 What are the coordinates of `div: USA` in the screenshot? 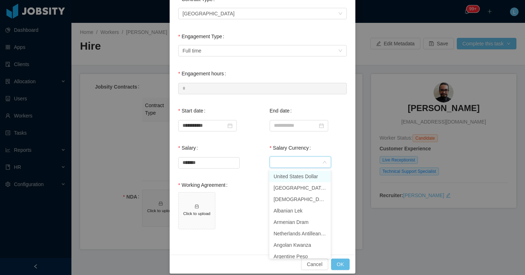 It's located at (209, 14).